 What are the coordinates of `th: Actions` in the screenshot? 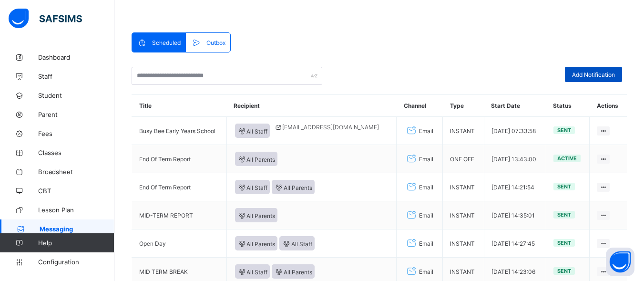 It's located at (608, 106).